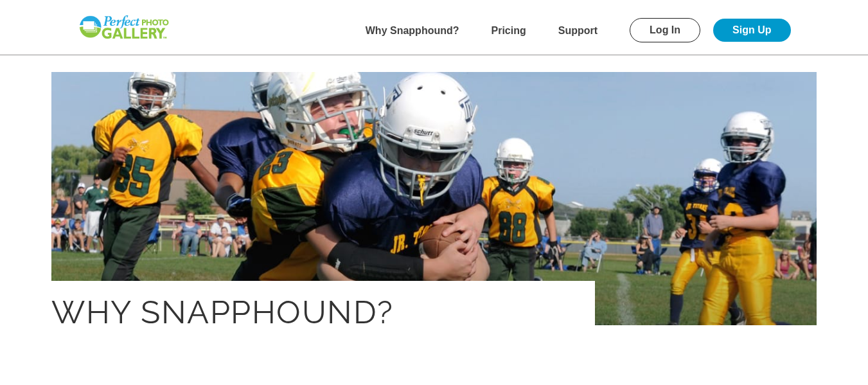 This screenshot has width=868, height=385. What do you see at coordinates (577, 30) in the screenshot?
I see `b: Support` at bounding box center [577, 30].